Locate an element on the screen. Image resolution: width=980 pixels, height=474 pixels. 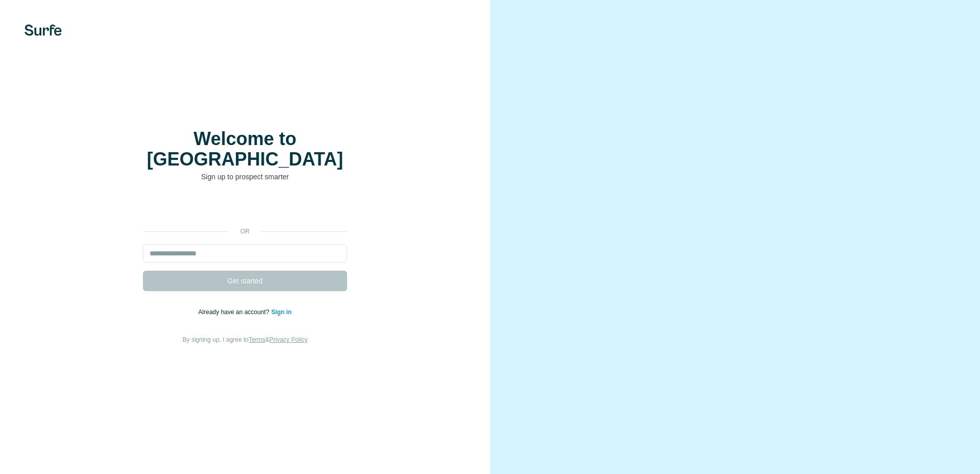
p: Sign up to prospect smarter is located at coordinates (245, 177).